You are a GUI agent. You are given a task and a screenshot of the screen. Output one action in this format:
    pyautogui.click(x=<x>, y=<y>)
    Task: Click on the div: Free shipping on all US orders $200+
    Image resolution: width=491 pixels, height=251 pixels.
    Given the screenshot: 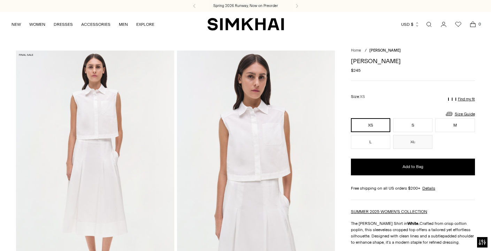 What is the action you would take?
    pyautogui.click(x=412, y=188)
    